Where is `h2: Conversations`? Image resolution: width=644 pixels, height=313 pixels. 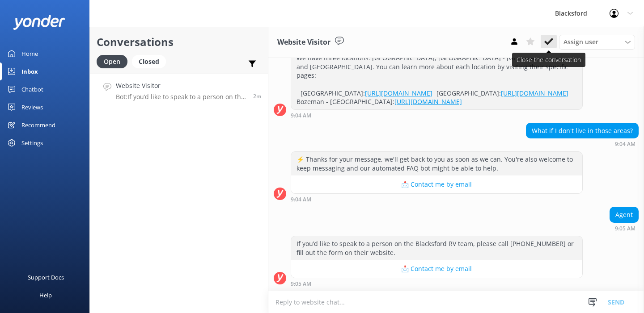 h2: Conversations is located at coordinates (179, 42).